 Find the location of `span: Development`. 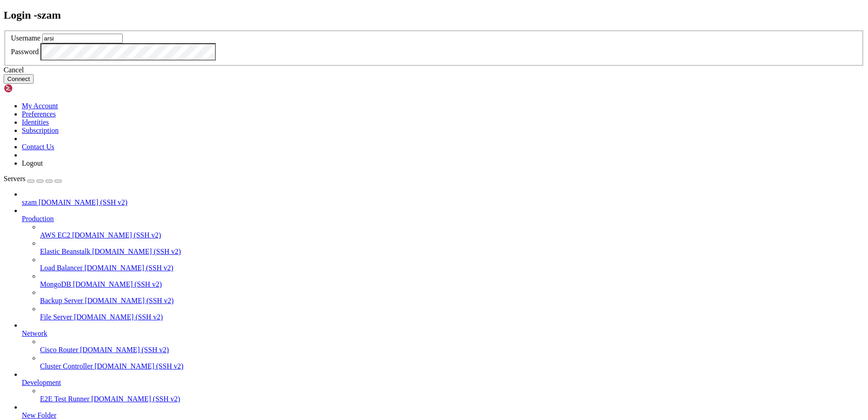

span: Development is located at coordinates (42, 382).